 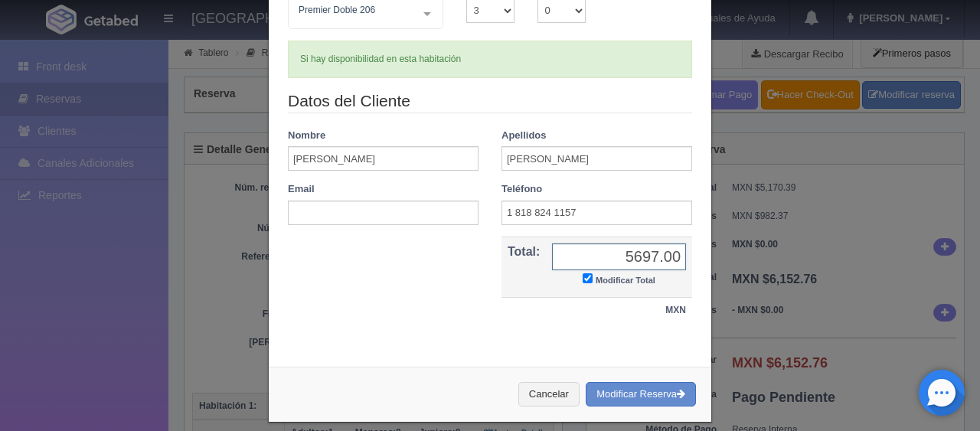 I want to click on label: Teléfono, so click(x=521, y=190).